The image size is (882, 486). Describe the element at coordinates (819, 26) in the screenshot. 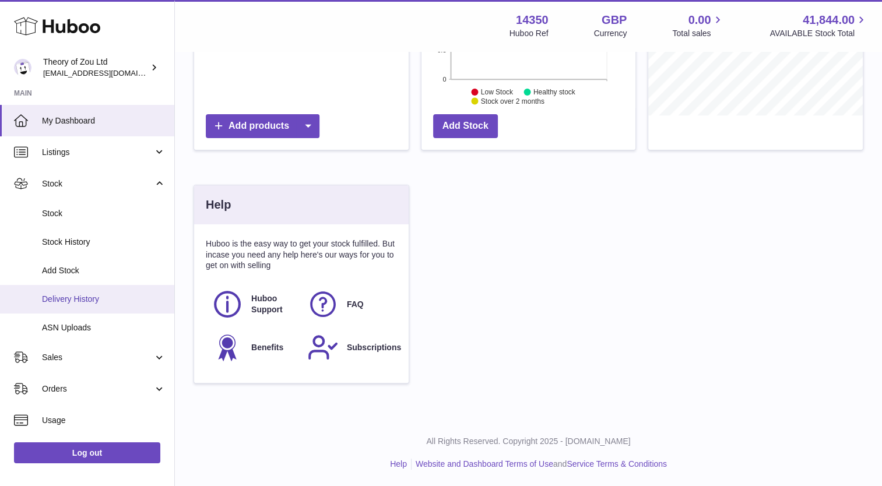

I see `a: 41,844.00 AVAILABLE Stock Total` at that location.